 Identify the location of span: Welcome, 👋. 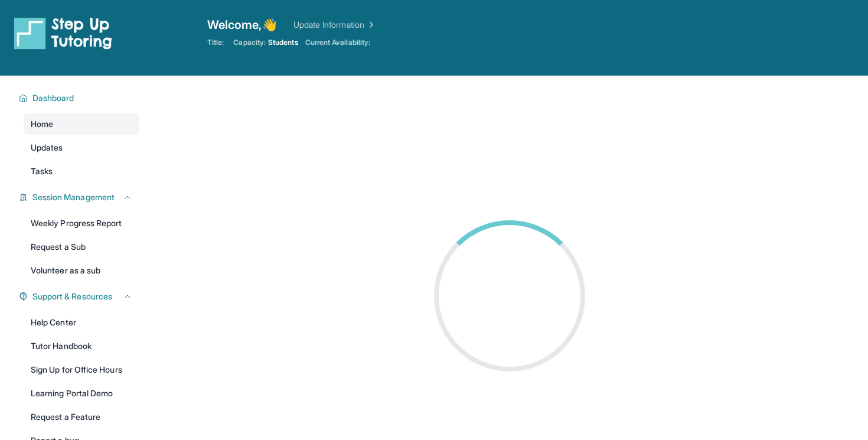
(242, 24).